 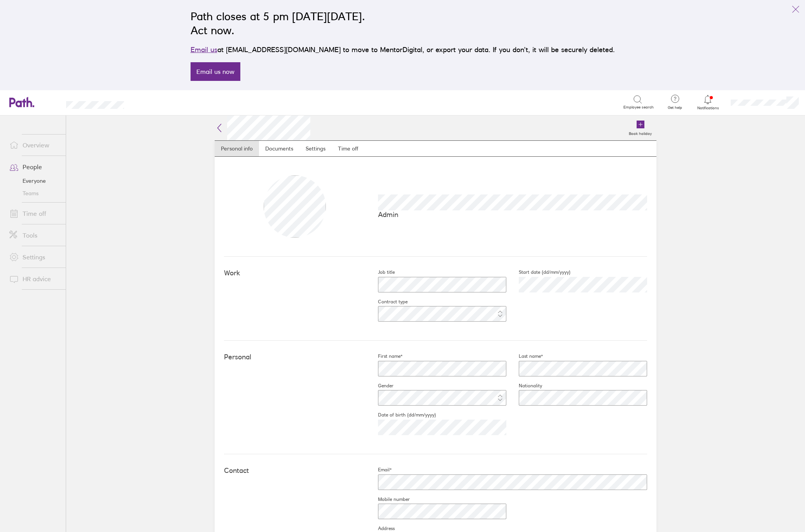 What do you see at coordinates (34, 278) in the screenshot?
I see `a: HR advice` at bounding box center [34, 278].